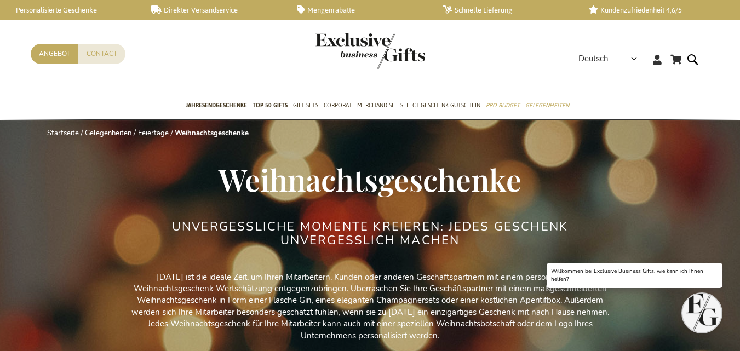 The width and height of the screenshot is (740, 351). What do you see at coordinates (306, 106) in the screenshot?
I see `a: Gift Sets` at bounding box center [306, 106].